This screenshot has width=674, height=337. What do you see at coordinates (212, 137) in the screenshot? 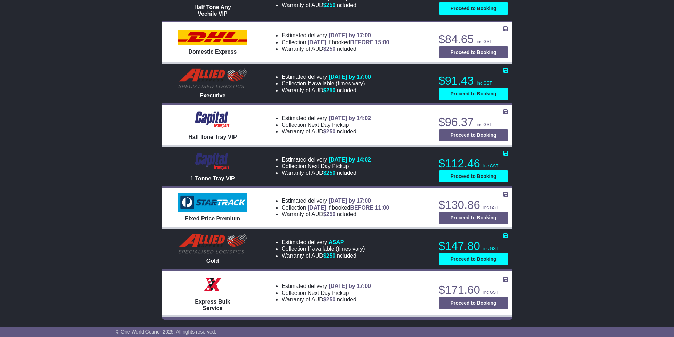
I see `span: Half Tone Tray VIP` at bounding box center [212, 137].